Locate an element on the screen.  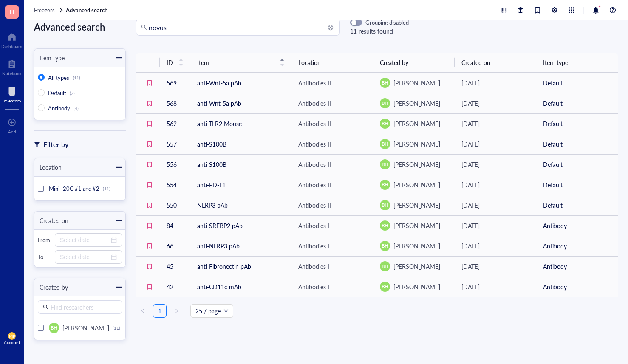
div: Created on is located at coordinates (51, 220).